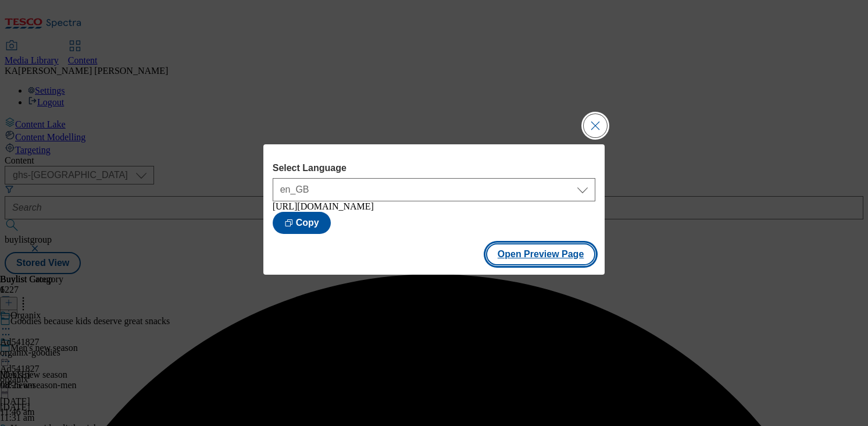 Image resolution: width=868 pixels, height=426 pixels. I want to click on button: Close Modal, so click(596, 126).